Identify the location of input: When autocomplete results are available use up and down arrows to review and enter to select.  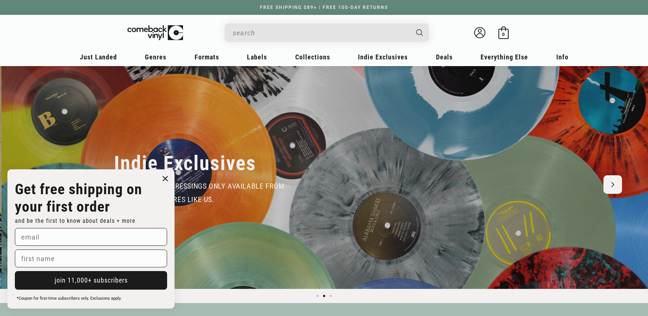
(321, 33).